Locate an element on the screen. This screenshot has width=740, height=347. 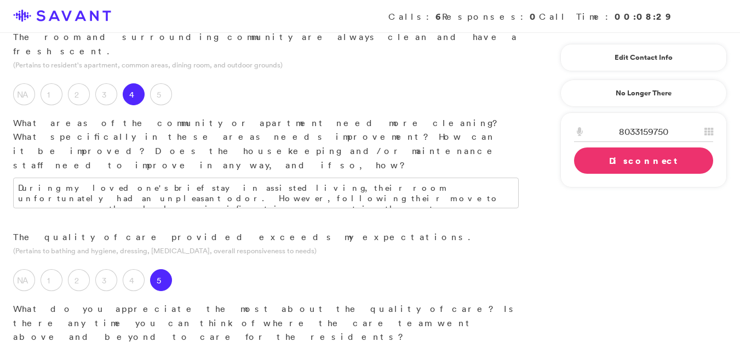
p: (Pertains to resident's apartment, common areas, dining room, and outdoor grounds) is located at coordinates (266, 65).